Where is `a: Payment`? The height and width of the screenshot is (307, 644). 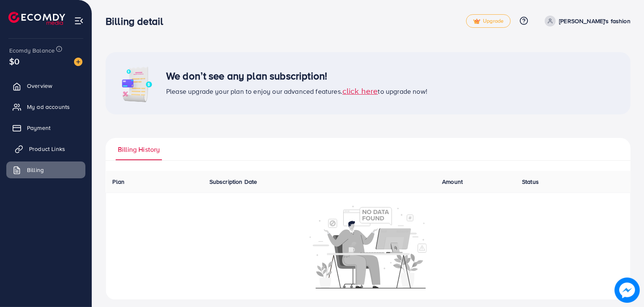
a: Payment is located at coordinates (46, 128).